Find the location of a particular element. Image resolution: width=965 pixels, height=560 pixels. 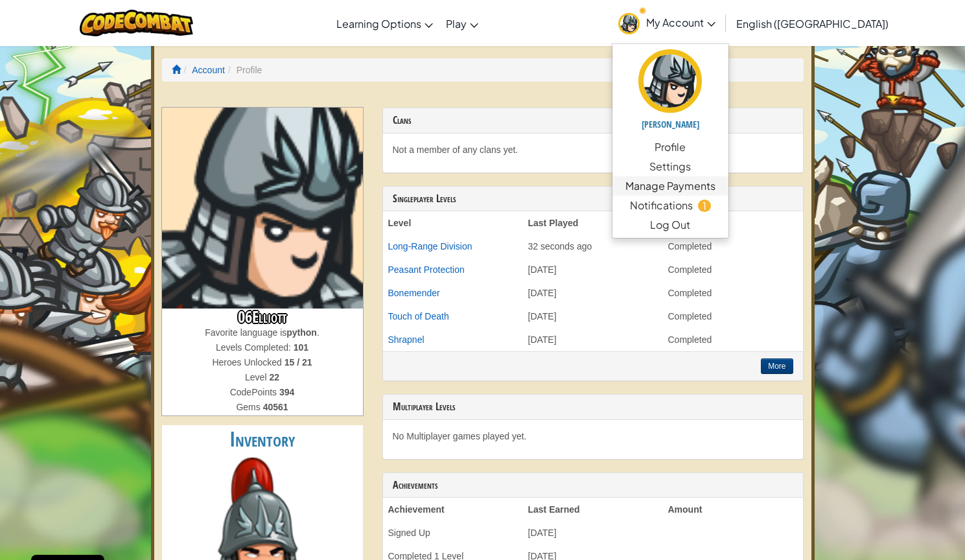

strong: 101 is located at coordinates (301, 347).